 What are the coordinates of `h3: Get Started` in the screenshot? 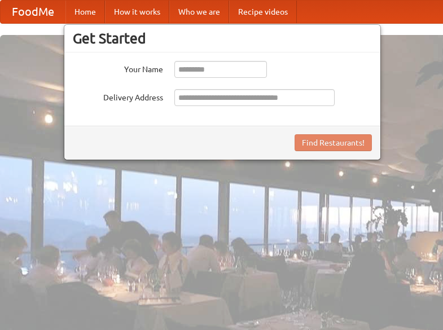 It's located at (223, 38).